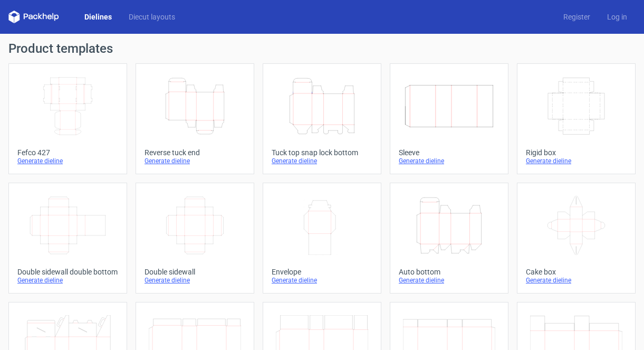 This screenshot has height=350, width=644. I want to click on h1: Product templates, so click(322, 49).